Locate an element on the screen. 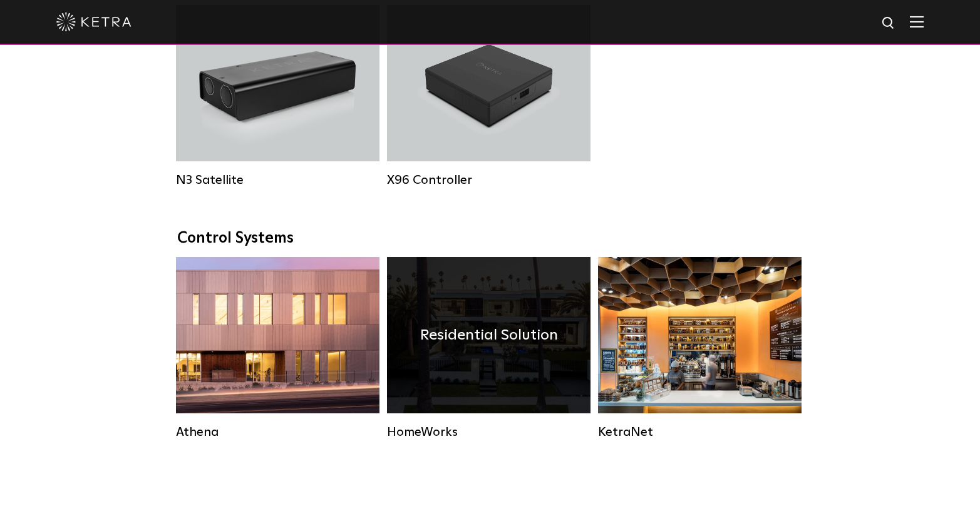  div: HomeWorks is located at coordinates (489, 433).